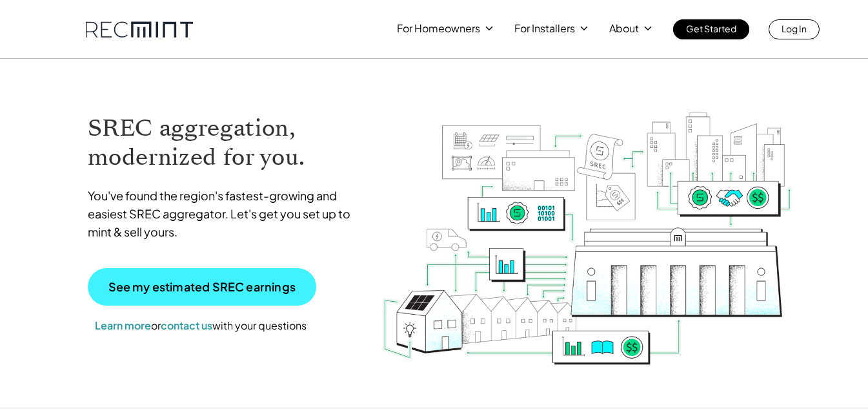  I want to click on a: See my estimated SREC earnings, so click(202, 287).